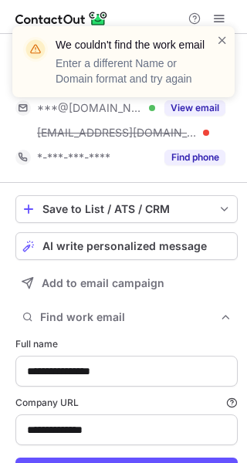 The width and height of the screenshot is (247, 463). What do you see at coordinates (127, 317) in the screenshot?
I see `button: Find work email` at bounding box center [127, 317].